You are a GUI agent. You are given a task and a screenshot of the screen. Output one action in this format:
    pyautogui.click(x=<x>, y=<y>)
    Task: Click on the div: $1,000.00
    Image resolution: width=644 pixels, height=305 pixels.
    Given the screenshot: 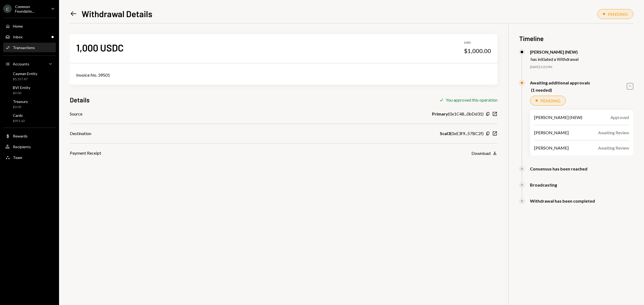 What is the action you would take?
    pyautogui.click(x=478, y=51)
    